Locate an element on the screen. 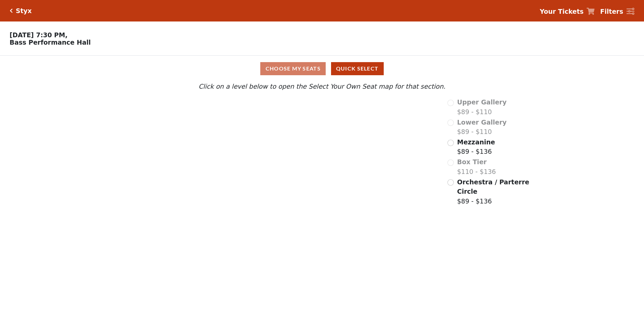 The image size is (644, 322). path: Lower Gallery - Seats Available: 0 is located at coordinates (237, 153).